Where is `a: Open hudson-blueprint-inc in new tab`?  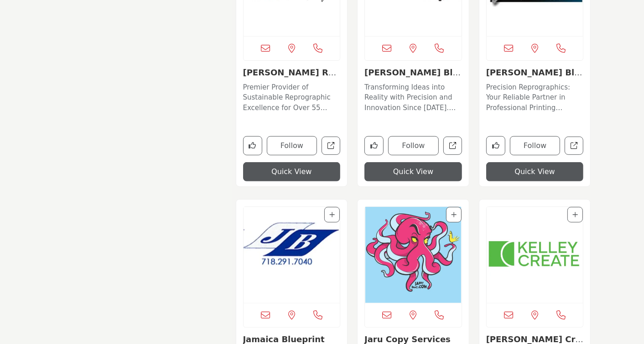
a: Open hudson-blueprint-inc in new tab is located at coordinates (452, 146).